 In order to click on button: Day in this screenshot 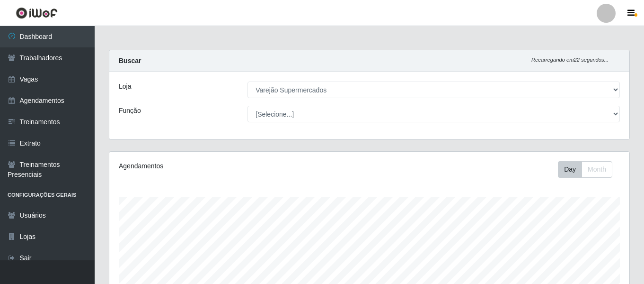, I will do `click(570, 169)`.